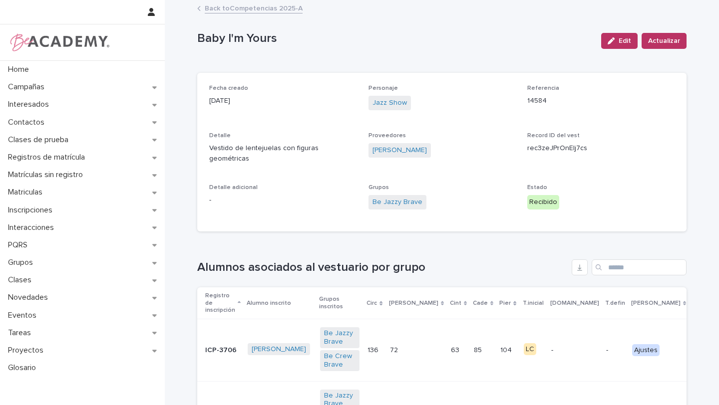 This screenshot has height=405, width=719. I want to click on span: Grupos, so click(378, 188).